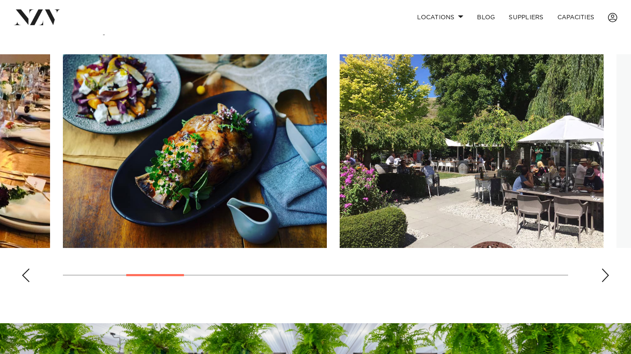  Describe the element at coordinates (440, 17) in the screenshot. I see `a: Locations` at that location.